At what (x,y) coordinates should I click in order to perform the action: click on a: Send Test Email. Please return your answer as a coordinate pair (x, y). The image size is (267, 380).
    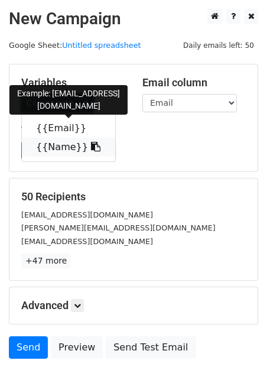
    Looking at the image, I should click on (151, 347).